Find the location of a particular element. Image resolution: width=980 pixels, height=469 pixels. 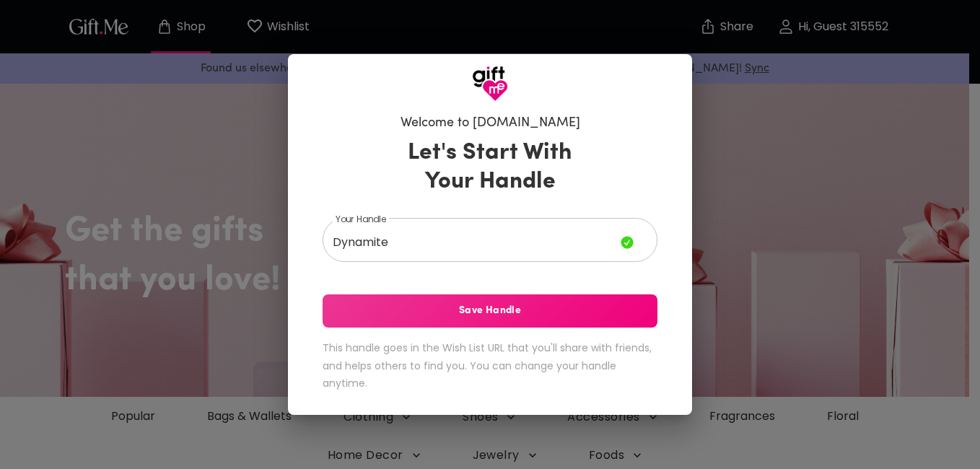

span: Save Handle is located at coordinates (490, 311).